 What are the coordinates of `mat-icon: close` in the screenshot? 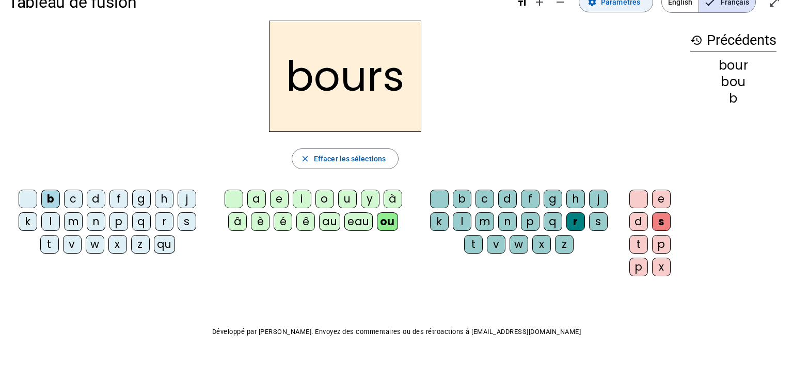 It's located at (305, 159).